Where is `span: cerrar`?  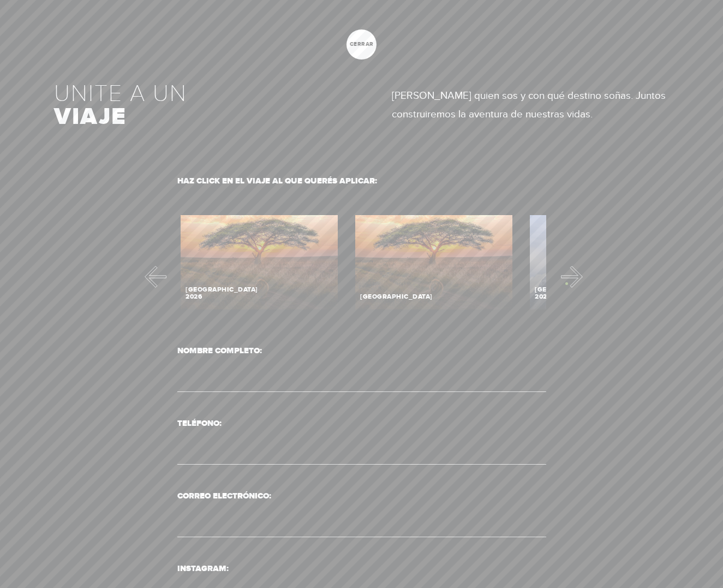 span: cerrar is located at coordinates (362, 44).